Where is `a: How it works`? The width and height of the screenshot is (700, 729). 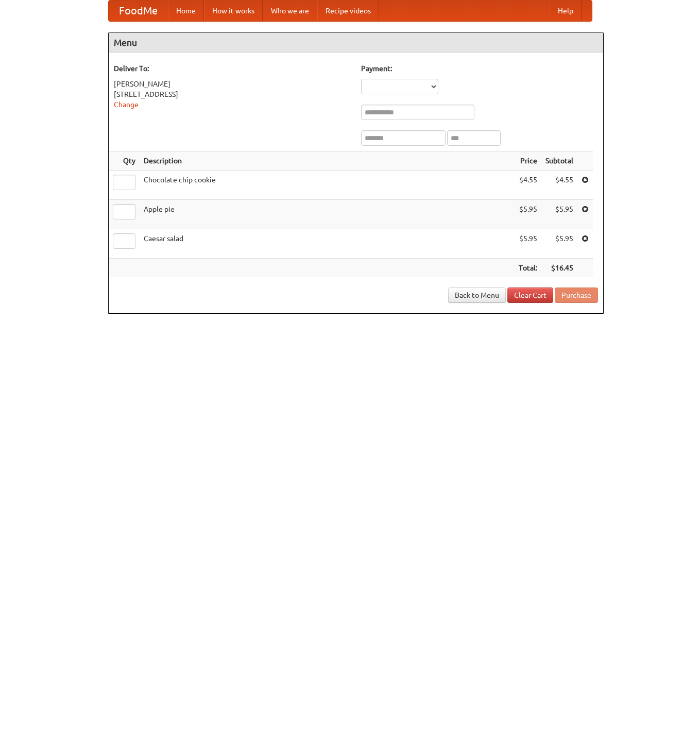
a: How it works is located at coordinates (234, 11).